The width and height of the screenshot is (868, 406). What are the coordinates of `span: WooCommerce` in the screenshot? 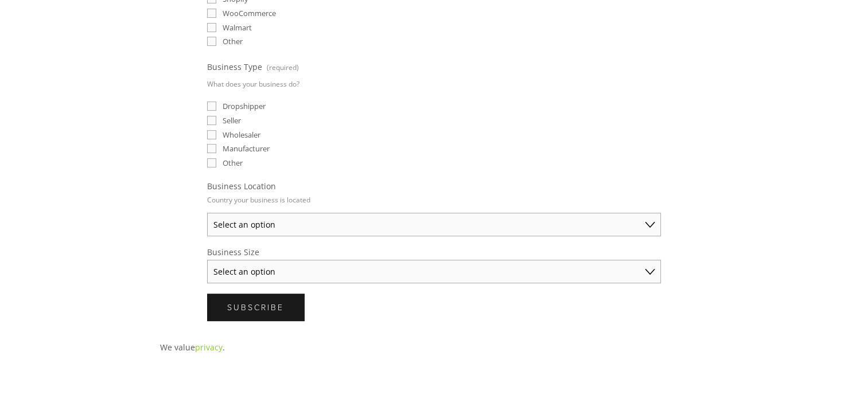 It's located at (249, 13).